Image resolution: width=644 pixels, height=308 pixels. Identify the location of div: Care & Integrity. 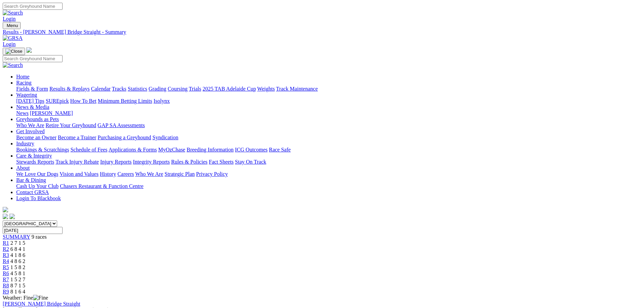
(329, 162).